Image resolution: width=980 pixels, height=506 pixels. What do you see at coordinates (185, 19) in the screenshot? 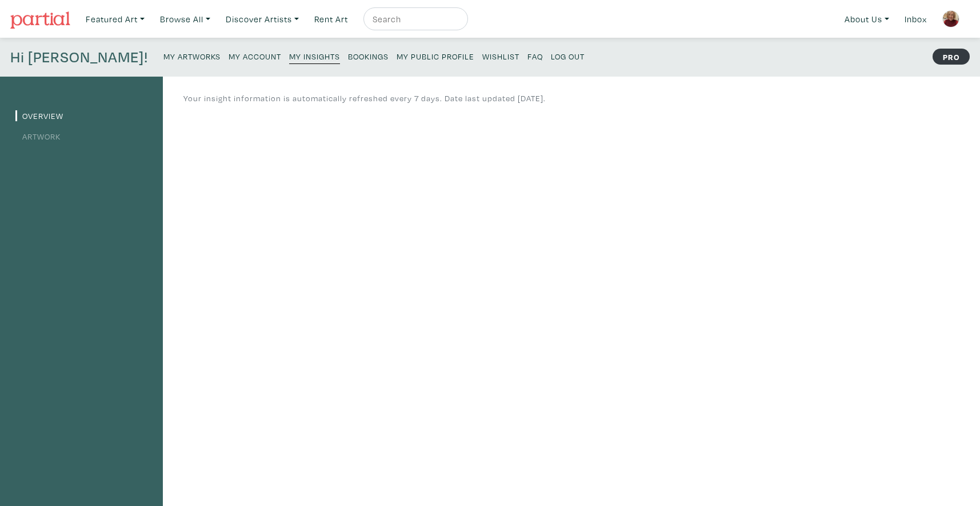
I see `a: Browse All` at bounding box center [185, 19].